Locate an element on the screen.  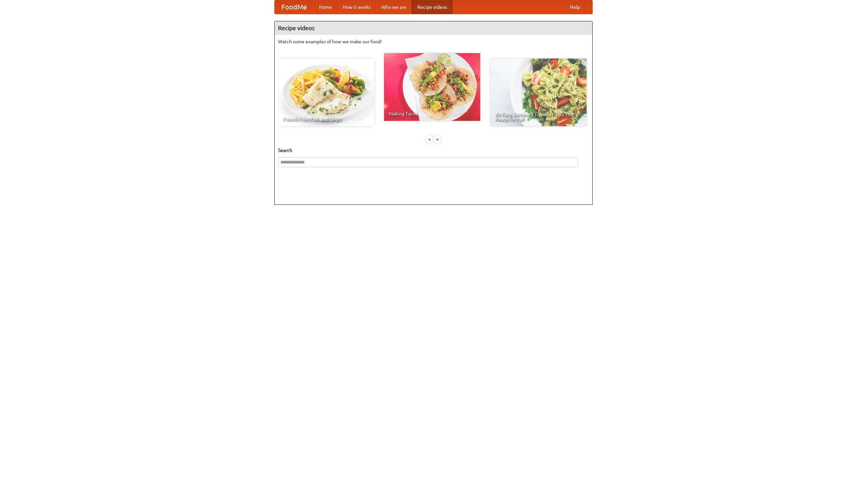
a: French Fries Fish and Chips is located at coordinates (326, 92).